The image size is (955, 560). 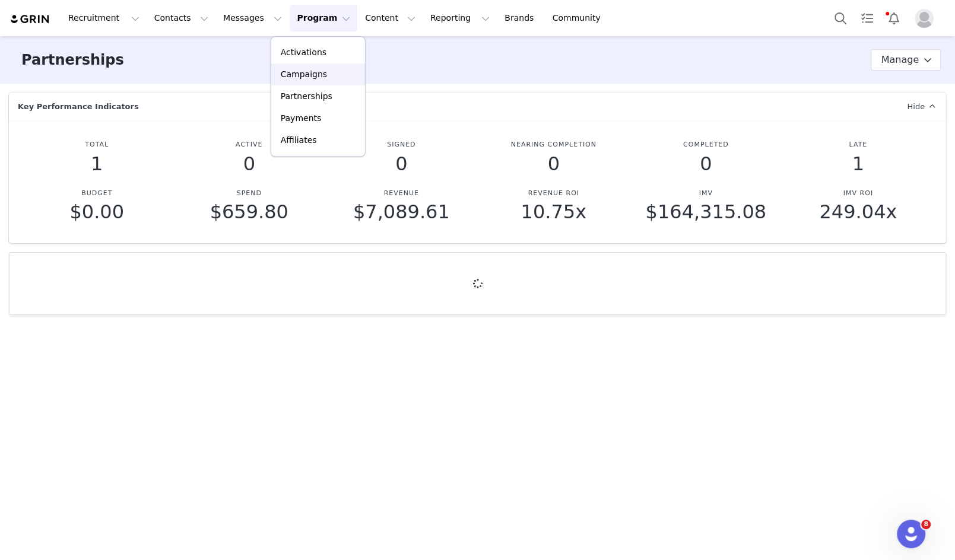 What do you see at coordinates (401, 212) in the screenshot?
I see `span: $7,089.61` at bounding box center [401, 212].